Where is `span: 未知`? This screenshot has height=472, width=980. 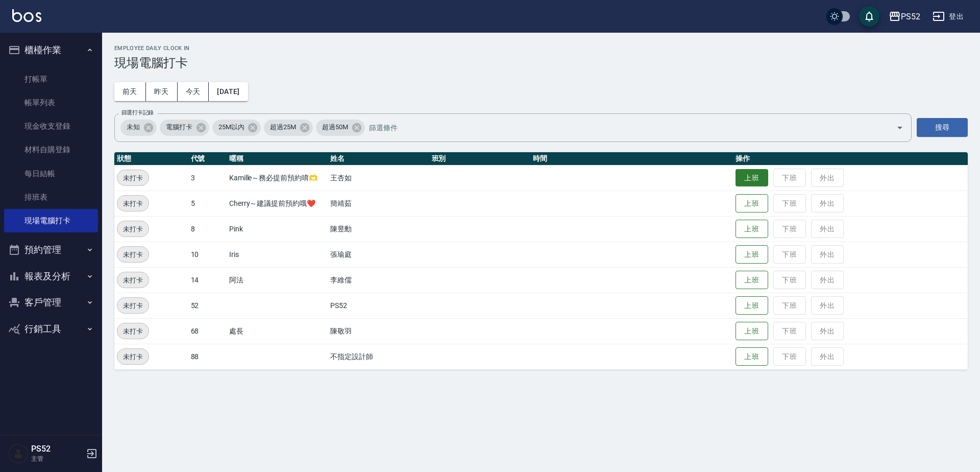 span: 未知 is located at coordinates (133, 127).